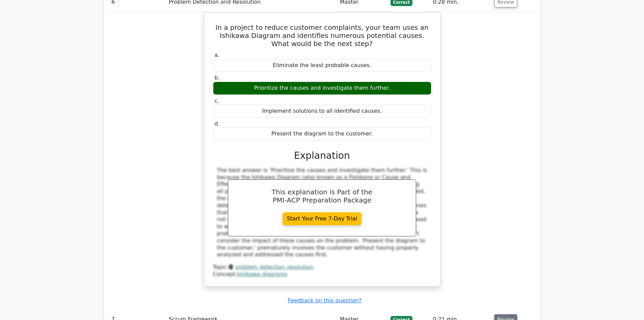 This screenshot has height=320, width=644. Describe the element at coordinates (322, 156) in the screenshot. I see `h3: Explanation` at that location.